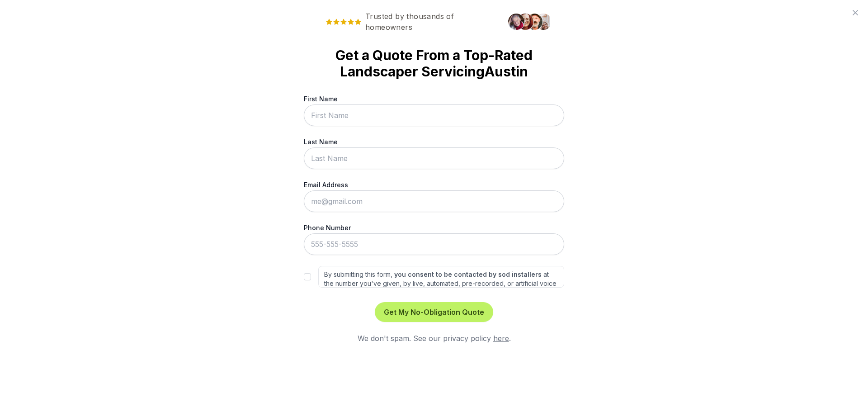 This screenshot has height=412, width=868. What do you see at coordinates (442, 277) in the screenshot?
I see `label: By submitting this form, at the number you've given, by live, automated, pre-recorded, or artific...` at bounding box center [442, 277].